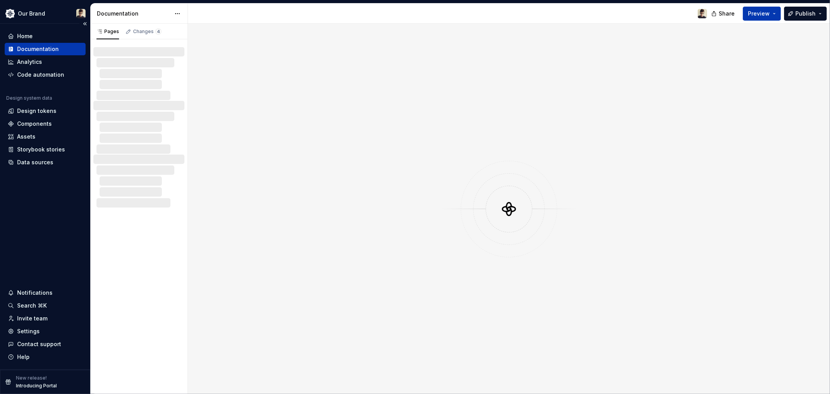  I want to click on button: Collapse sidebar, so click(85, 24).